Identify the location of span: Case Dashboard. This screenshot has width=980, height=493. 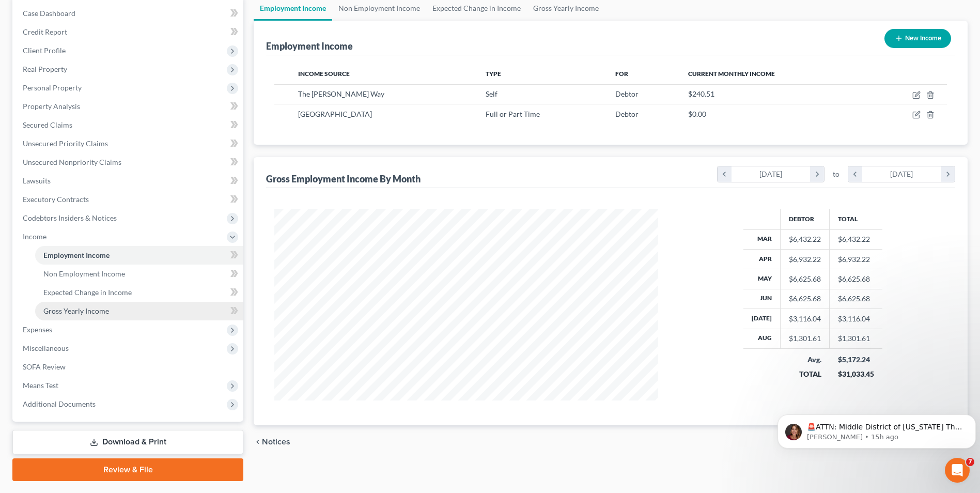
(49, 13).